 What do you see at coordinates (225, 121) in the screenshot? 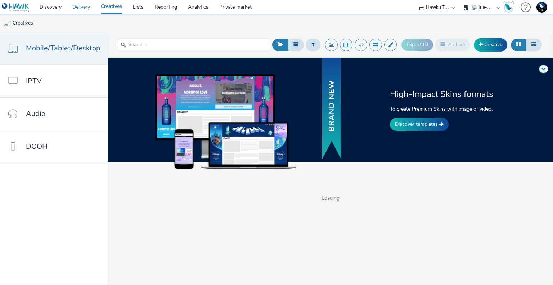
I see `img: example of skins on dekstop, tablet and mobile devices` at bounding box center [225, 121].